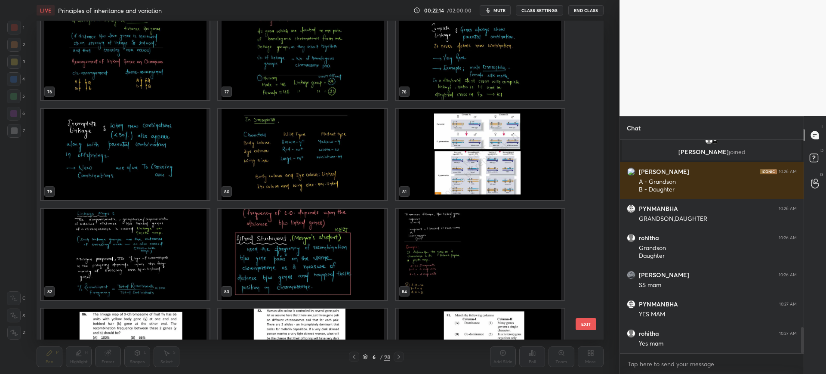 The width and height of the screenshot is (826, 374). What do you see at coordinates (110, 10) in the screenshot?
I see `h4: Principles of inheritance and variation` at bounding box center [110, 10].